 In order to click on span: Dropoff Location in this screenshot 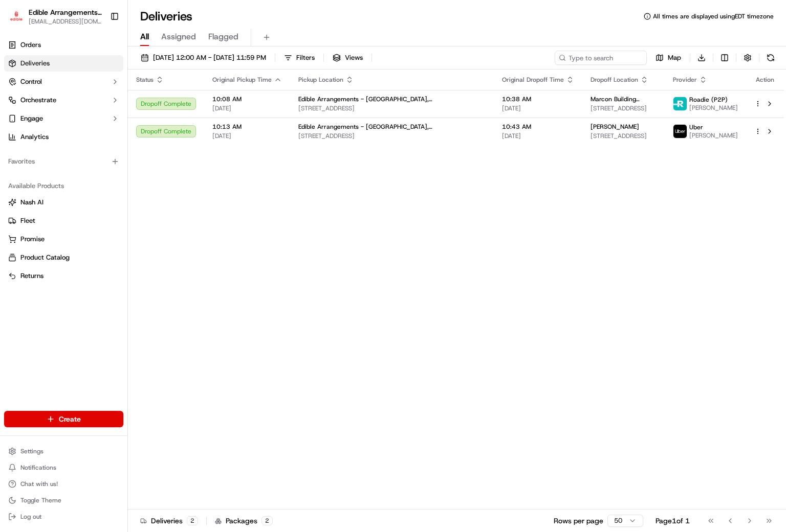, I will do `click(614, 80)`.